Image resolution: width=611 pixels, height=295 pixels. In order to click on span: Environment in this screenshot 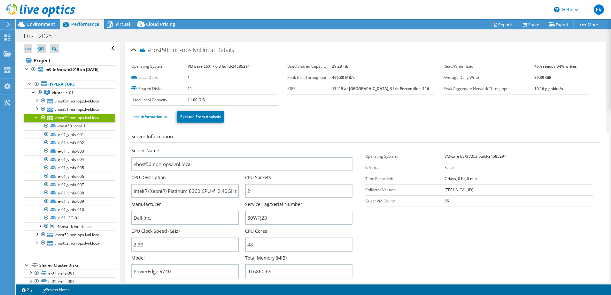, I will do `click(41, 24)`.